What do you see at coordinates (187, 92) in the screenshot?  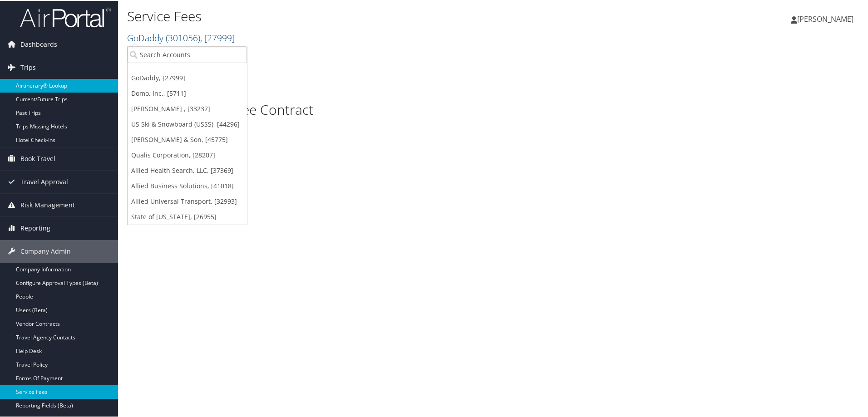 I see `a: Domo, Inc., [5711]` at bounding box center [187, 92].